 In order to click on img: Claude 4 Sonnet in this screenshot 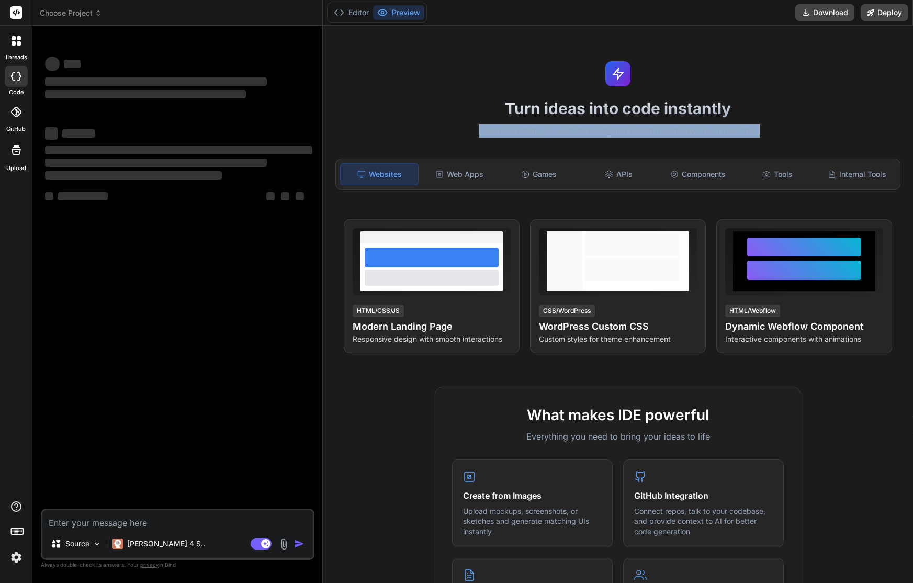, I will do `click(118, 543)`.